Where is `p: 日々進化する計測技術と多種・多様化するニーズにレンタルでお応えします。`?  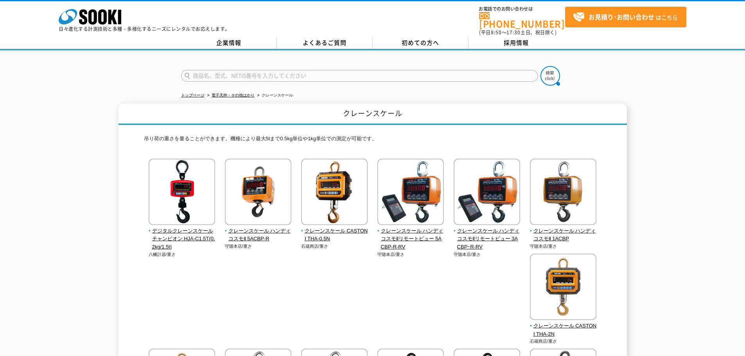
p: 日々進化する計測技術と多種・多様化するニーズにレンタルでお応えします。 is located at coordinates (144, 29).